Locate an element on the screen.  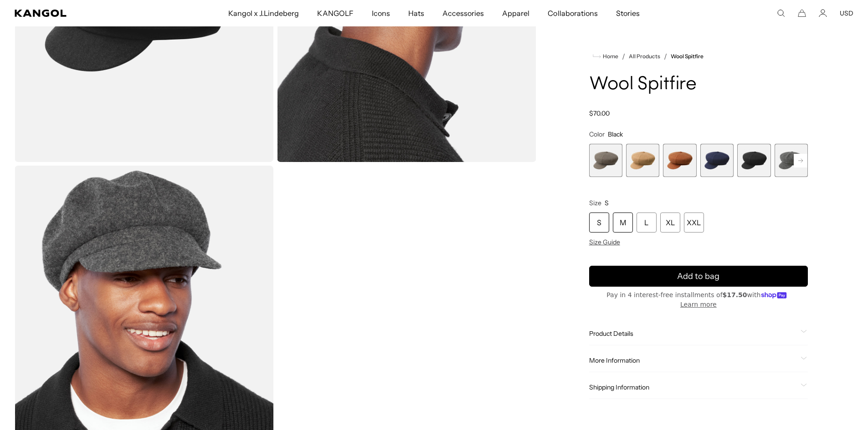
summary: Search here is located at coordinates (781, 13).